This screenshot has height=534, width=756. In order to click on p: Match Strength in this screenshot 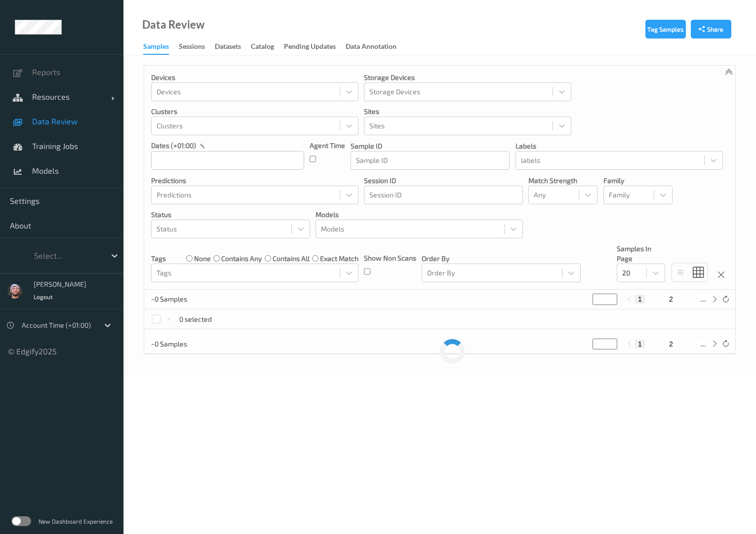, I will do `click(563, 180)`.